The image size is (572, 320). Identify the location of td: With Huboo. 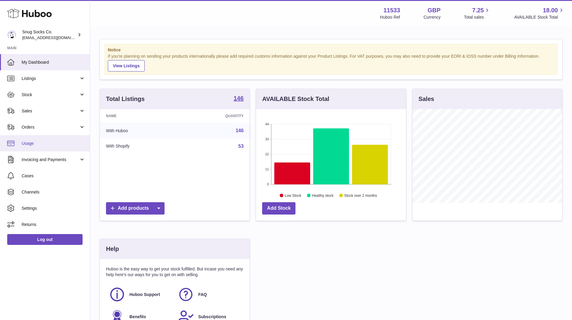
(140, 131).